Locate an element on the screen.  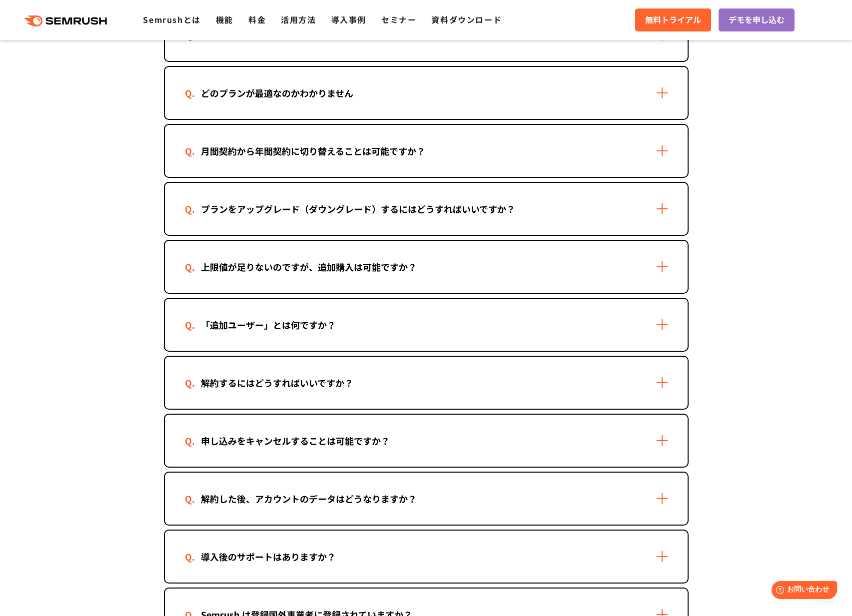
div: 上限値が足りないのですが、追加購入は可能ですか？ is located at coordinates (309, 267).